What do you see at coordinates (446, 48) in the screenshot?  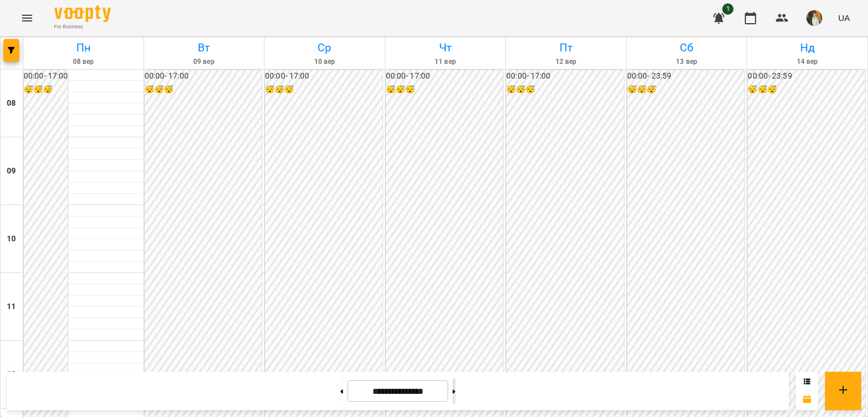 I see `h6: Чт` at bounding box center [446, 48].